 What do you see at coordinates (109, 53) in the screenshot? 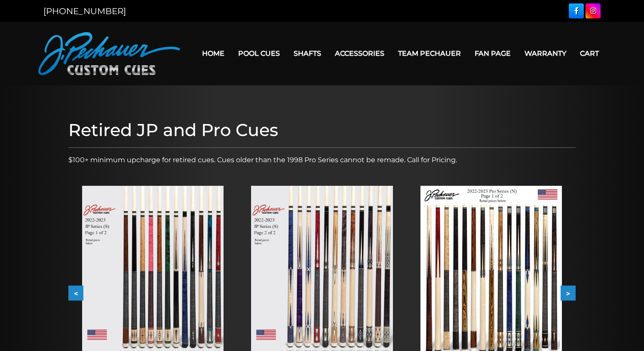
I see `img: Pechauer Custom Cues` at bounding box center [109, 53].